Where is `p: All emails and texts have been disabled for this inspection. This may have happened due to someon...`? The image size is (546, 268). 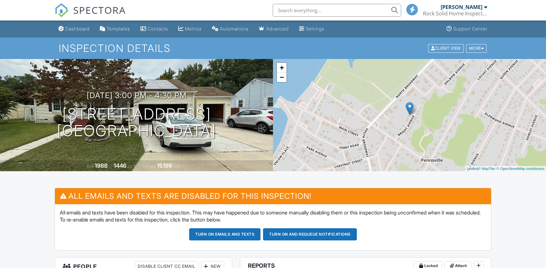 p: All emails and texts have been disabled for this inspection. This may have happened due to someon... is located at coordinates (273, 216).